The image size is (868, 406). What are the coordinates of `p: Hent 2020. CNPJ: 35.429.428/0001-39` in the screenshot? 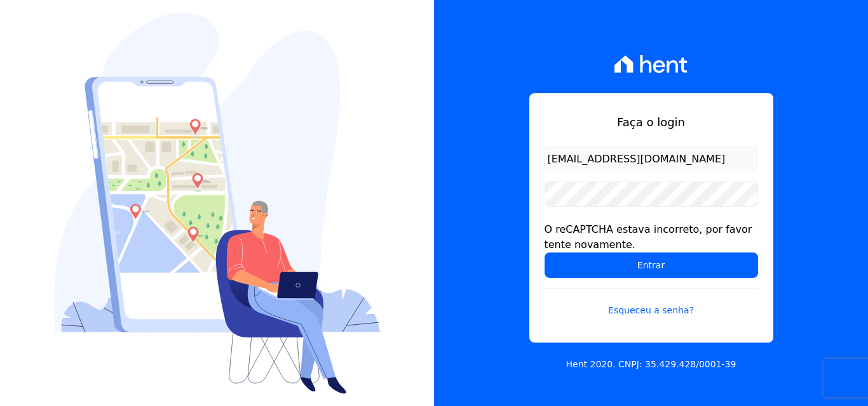 It's located at (651, 365).